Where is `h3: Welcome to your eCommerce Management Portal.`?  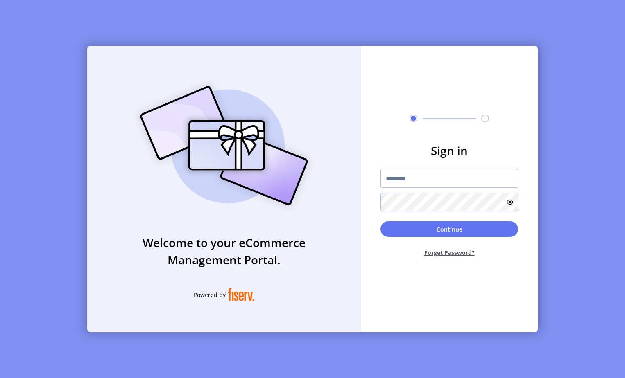 h3: Welcome to your eCommerce Management Portal. is located at coordinates (224, 251).